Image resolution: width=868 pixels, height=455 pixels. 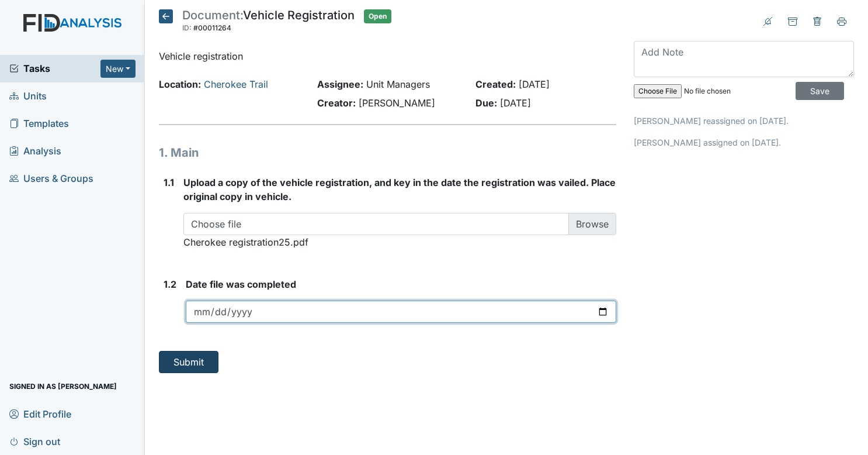 I want to click on div: Vehicle Registration, so click(x=268, y=22).